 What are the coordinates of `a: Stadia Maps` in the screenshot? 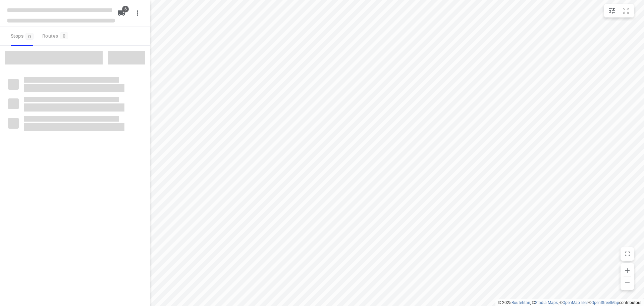 It's located at (547, 303).